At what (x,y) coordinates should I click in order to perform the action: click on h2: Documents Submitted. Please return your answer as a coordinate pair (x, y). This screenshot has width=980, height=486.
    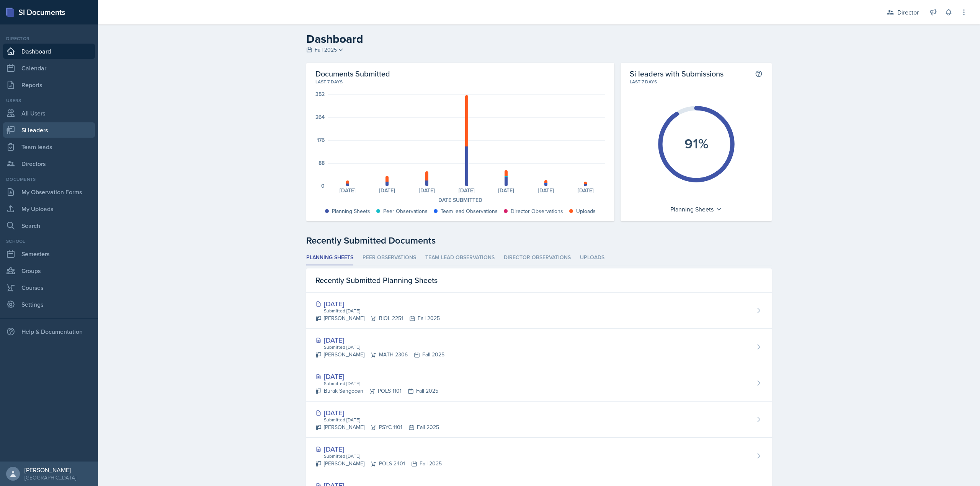
    Looking at the image, I should click on (460, 73).